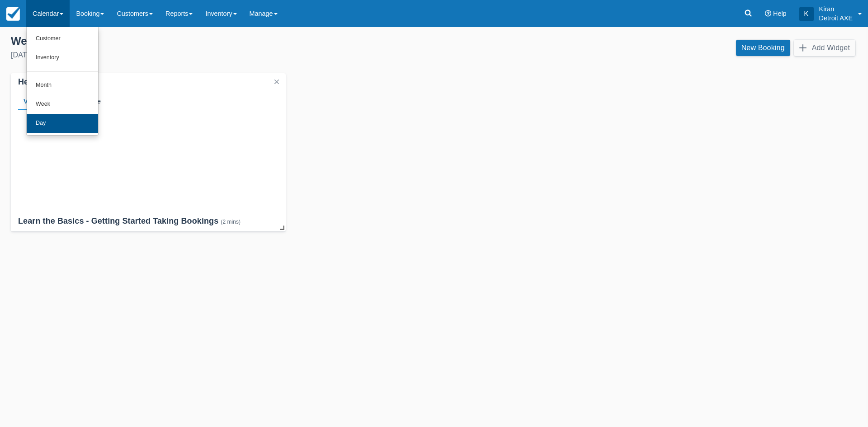 Image resolution: width=868 pixels, height=427 pixels. Describe the element at coordinates (63, 58) in the screenshot. I see `a: Inventory` at that location.